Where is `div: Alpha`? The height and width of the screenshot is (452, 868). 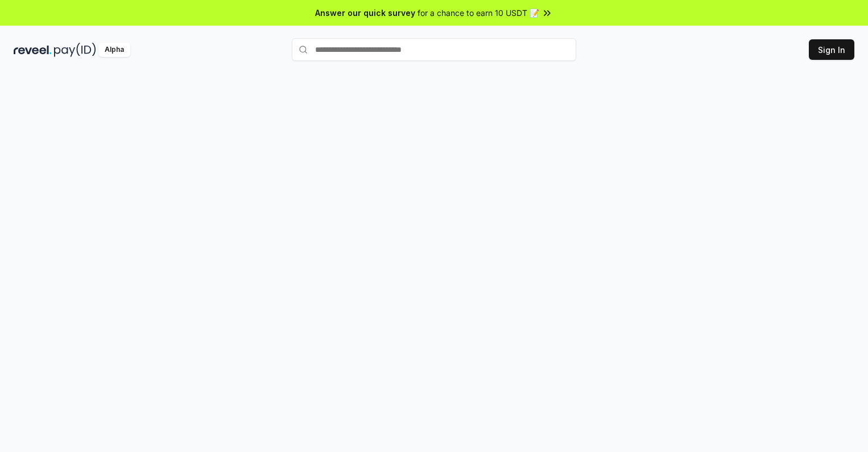 div: Alpha is located at coordinates (115, 50).